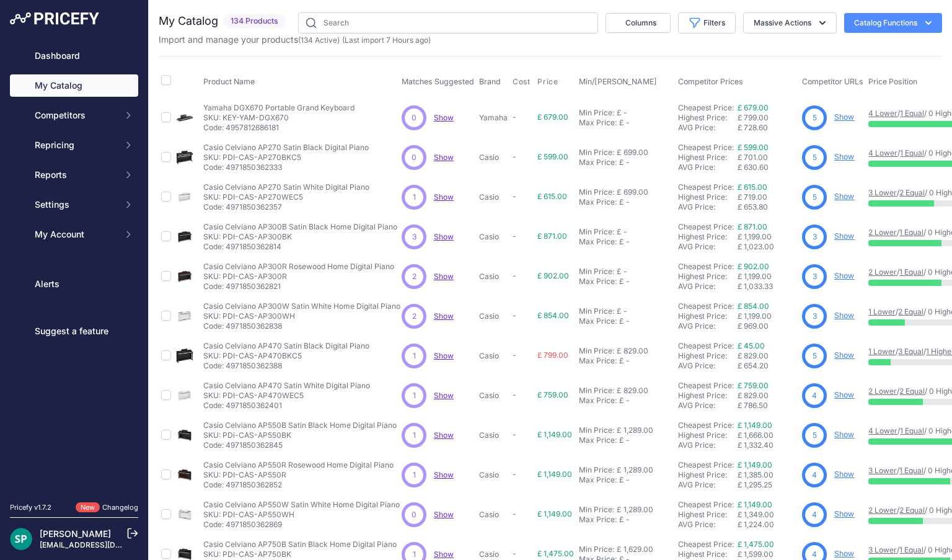 The width and height of the screenshot is (952, 560). Describe the element at coordinates (300, 237) in the screenshot. I see `p: SKU: PDI-CAS-AP300BK` at that location.